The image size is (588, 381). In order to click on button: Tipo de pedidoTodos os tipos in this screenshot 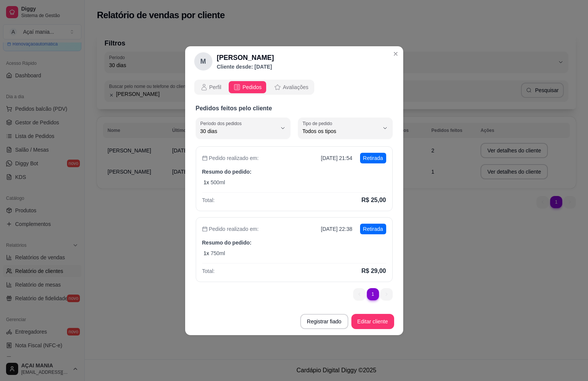, I will do `click(346, 128)`.